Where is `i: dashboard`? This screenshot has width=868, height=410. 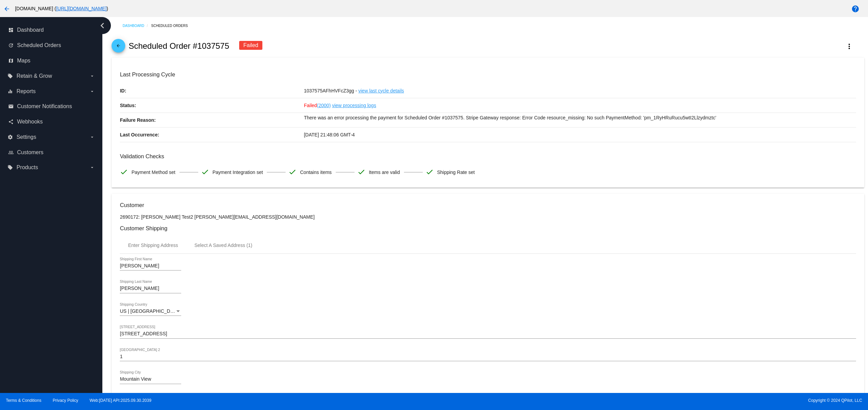 i: dashboard is located at coordinates (11, 30).